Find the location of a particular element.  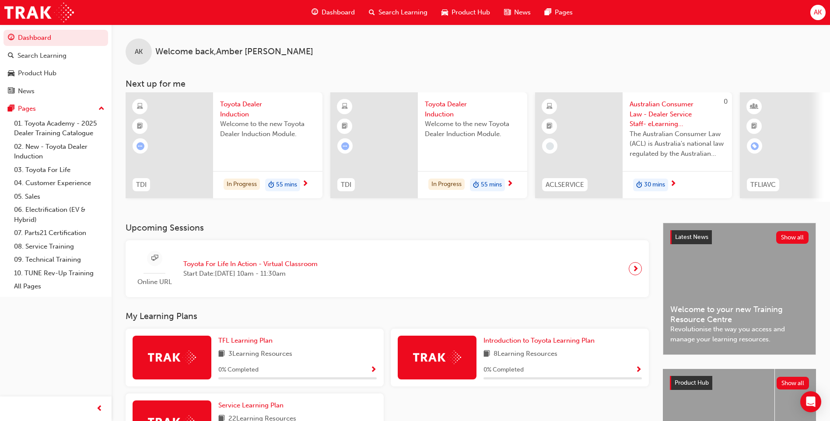

a: Introduction to Toyota Learning Plan is located at coordinates (541, 340).